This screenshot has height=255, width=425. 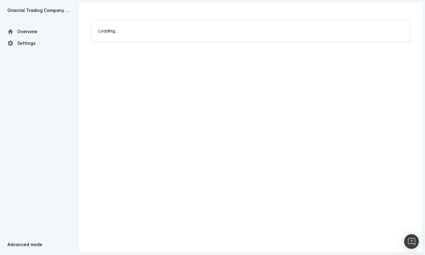 I want to click on span: Overview, so click(x=27, y=32).